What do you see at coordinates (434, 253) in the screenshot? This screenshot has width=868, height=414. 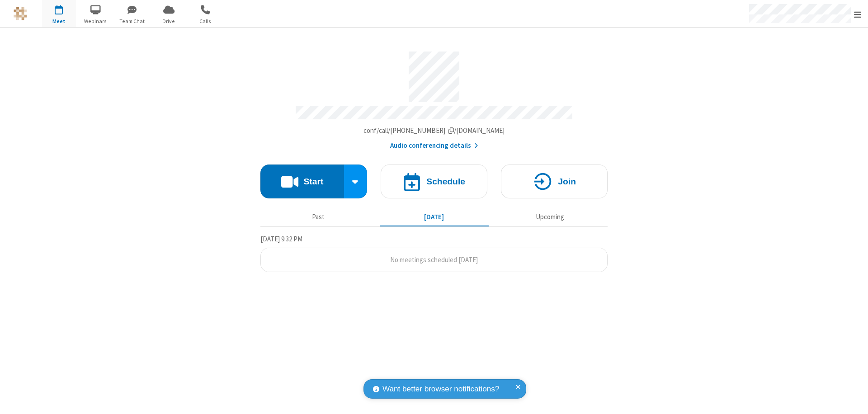 I see `section: Today's Meetings` at bounding box center [434, 253].